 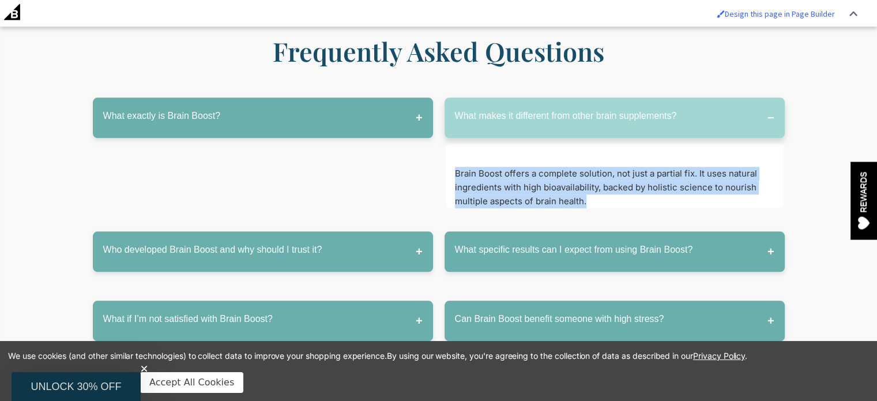 I want to click on button: Who developed Brain Boost and why should I trust it?, so click(x=263, y=251).